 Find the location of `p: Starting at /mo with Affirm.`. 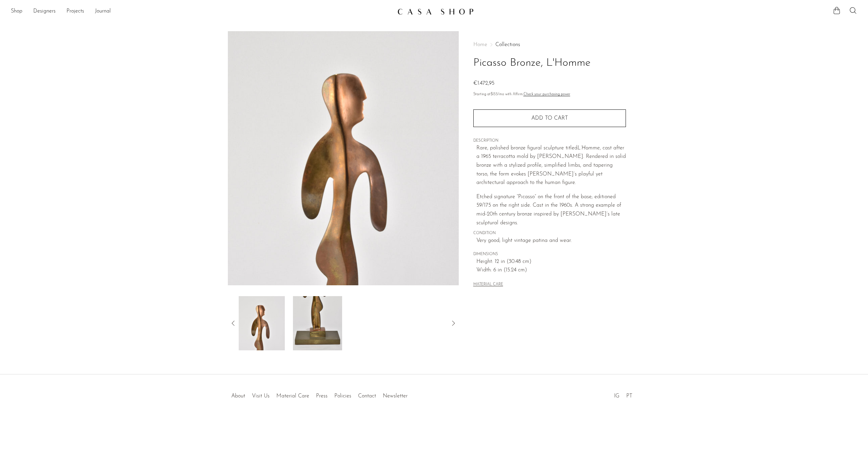

p: Starting at /mo with Affirm. is located at coordinates (549, 95).